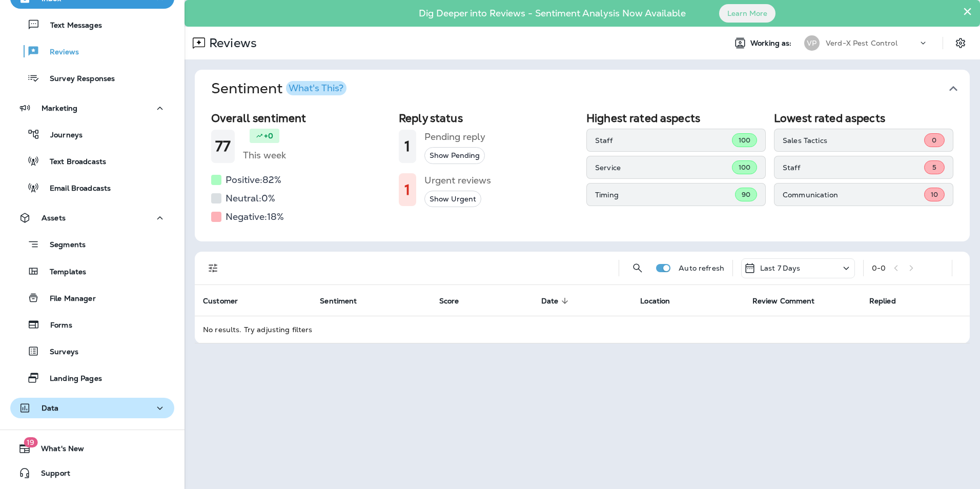 Image resolution: width=980 pixels, height=489 pixels. What do you see at coordinates (582, 174) in the screenshot?
I see `div: SentimentWhat's This?` at bounding box center [582, 174].